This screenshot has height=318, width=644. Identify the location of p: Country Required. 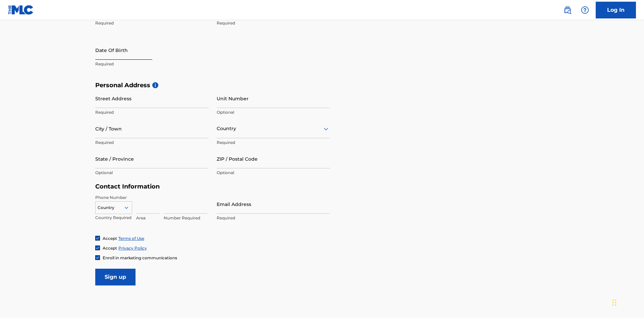
(113, 217).